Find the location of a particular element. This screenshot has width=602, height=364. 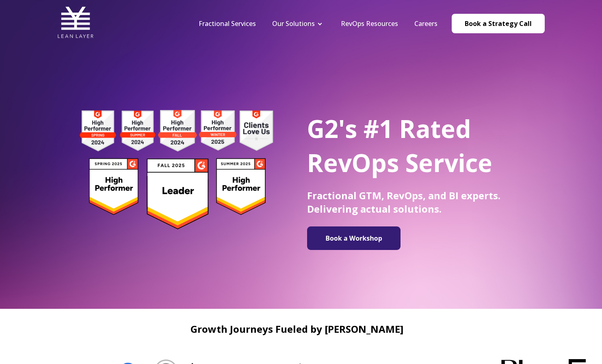

a: Careers is located at coordinates (425, 24).